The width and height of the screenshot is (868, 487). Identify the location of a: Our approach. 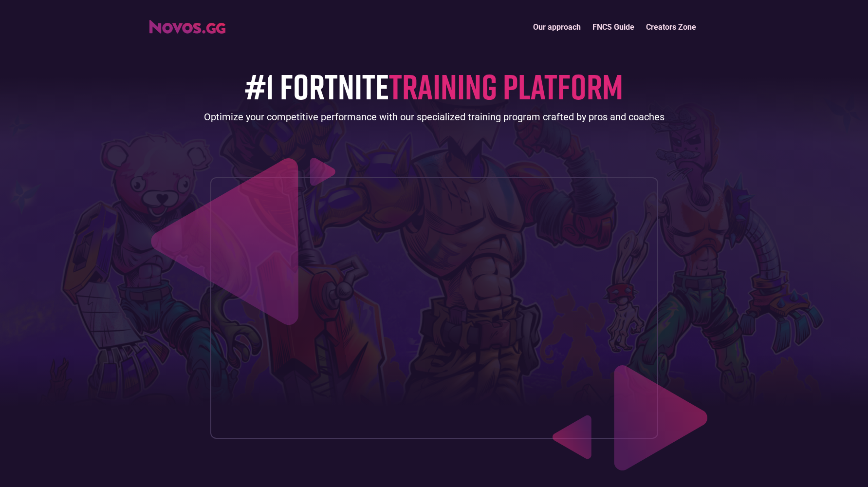
(557, 27).